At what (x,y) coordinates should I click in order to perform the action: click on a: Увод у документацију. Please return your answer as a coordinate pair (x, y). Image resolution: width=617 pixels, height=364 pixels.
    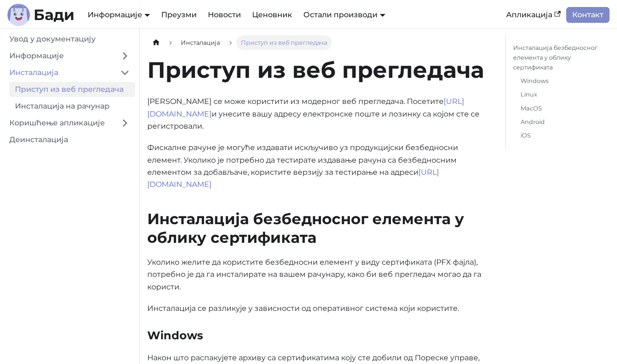
    Looking at the image, I should click on (69, 39).